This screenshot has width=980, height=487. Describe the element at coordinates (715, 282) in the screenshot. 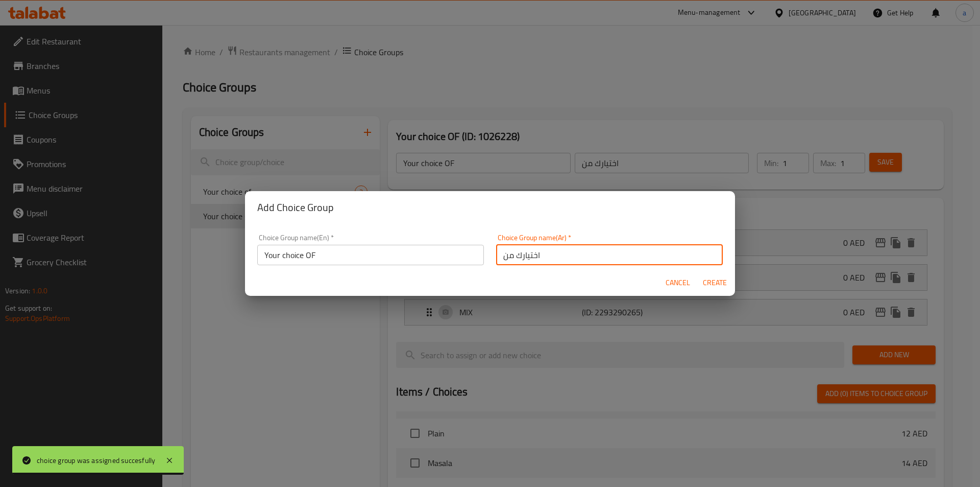

I see `button: Create` at that location.